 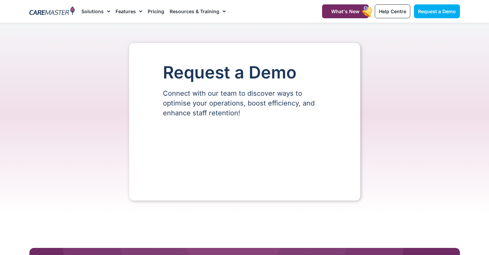 What do you see at coordinates (244, 103) in the screenshot?
I see `p: Connect with our team to discover ways to optimise your operations, boost efficiency, and enhance...` at bounding box center [244, 103].